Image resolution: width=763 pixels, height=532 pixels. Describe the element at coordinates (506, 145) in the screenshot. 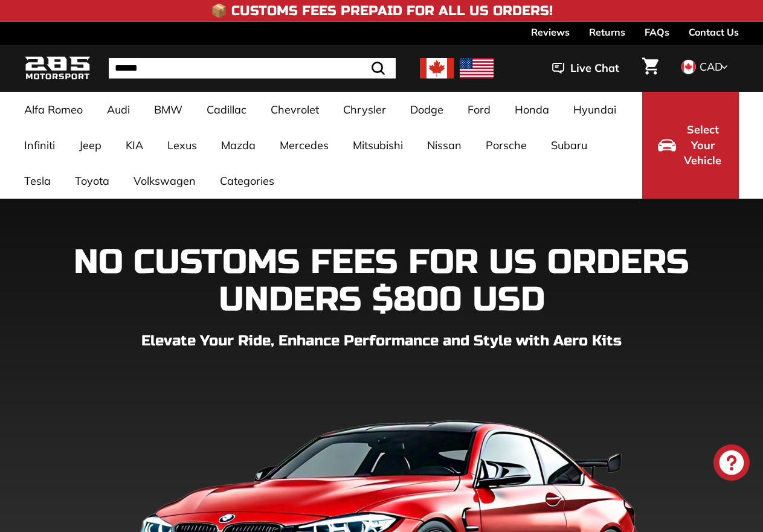

I see `a: Porsche` at that location.